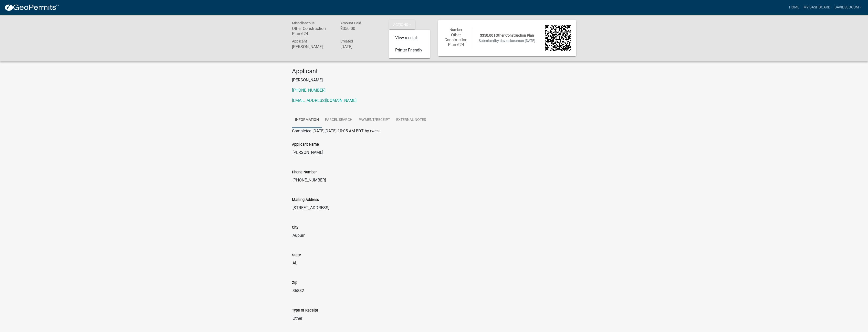 The width and height of the screenshot is (868, 332). Describe the element at coordinates (794, 7) in the screenshot. I see `a: Home` at that location.